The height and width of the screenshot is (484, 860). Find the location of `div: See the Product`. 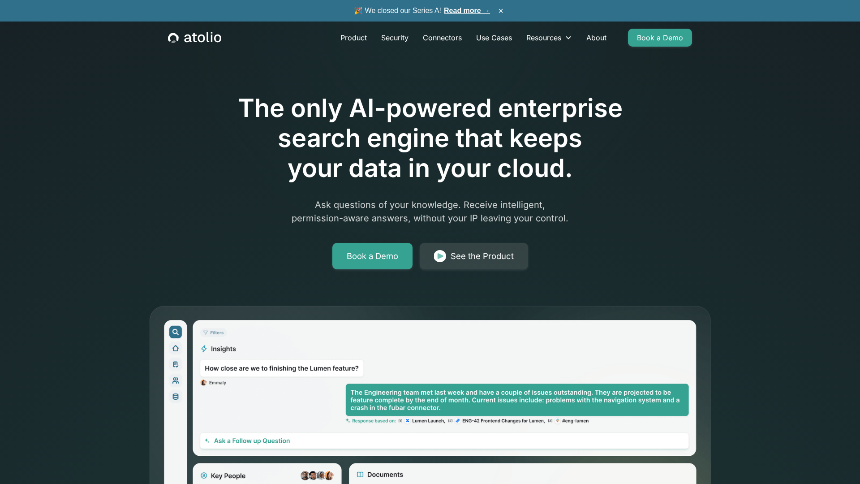

div: See the Product is located at coordinates (482, 256).